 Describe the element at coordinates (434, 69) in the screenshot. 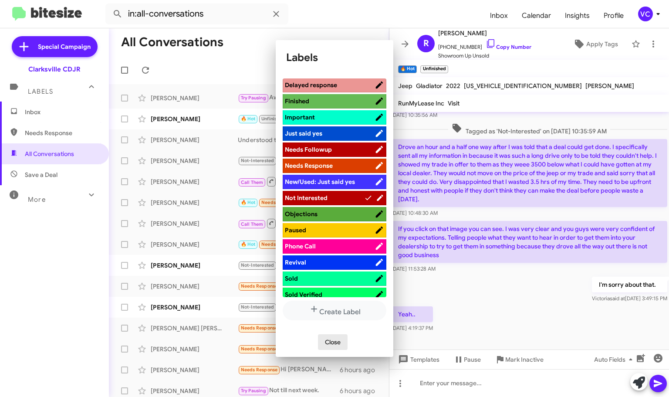

I see `small: Unfinished` at that location.